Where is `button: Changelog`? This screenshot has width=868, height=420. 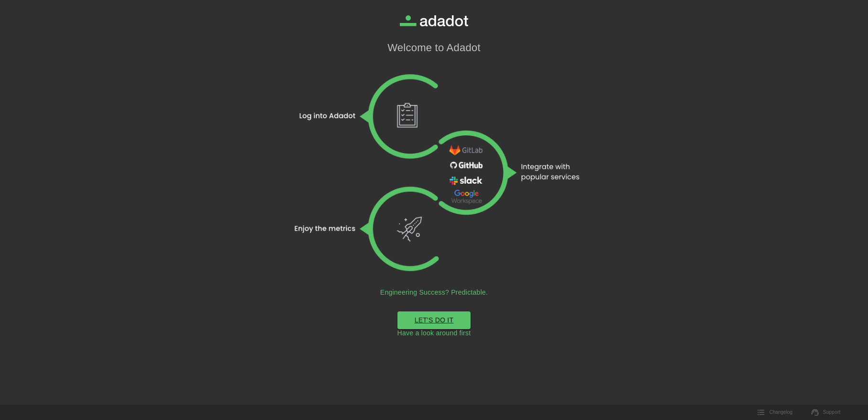
button: Changelog is located at coordinates (774, 412).